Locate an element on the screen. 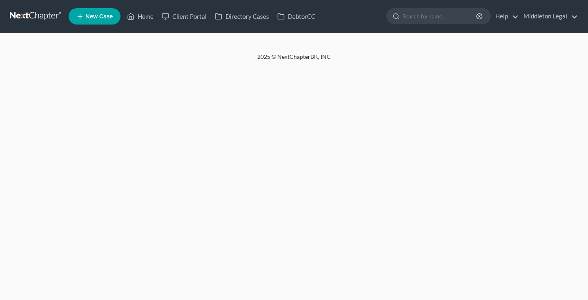 The height and width of the screenshot is (300, 588). a: Help is located at coordinates (504, 16).